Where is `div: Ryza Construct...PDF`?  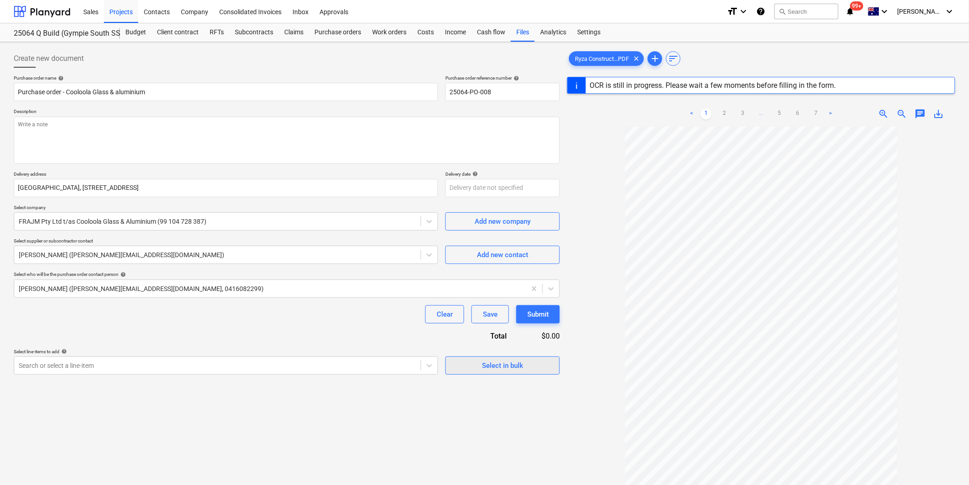
div: Ryza Construct...PDF is located at coordinates (607, 59).